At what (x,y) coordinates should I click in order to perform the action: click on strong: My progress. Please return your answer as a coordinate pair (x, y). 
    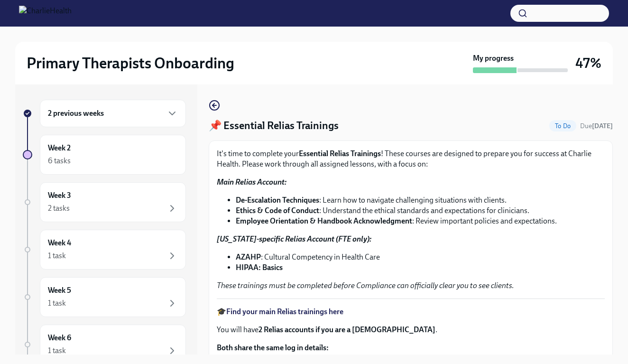
    Looking at the image, I should click on (493, 58).